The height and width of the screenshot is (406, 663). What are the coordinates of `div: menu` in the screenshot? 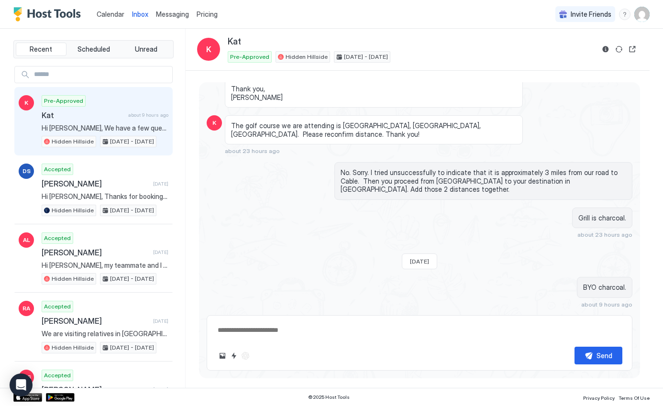 It's located at (625, 14).